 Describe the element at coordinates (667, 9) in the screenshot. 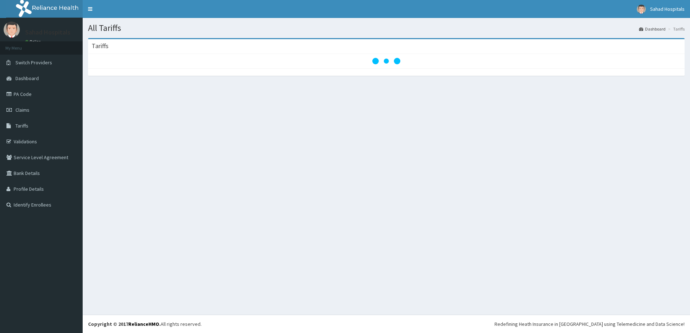

I see `span: Sahad Hospitals` at that location.